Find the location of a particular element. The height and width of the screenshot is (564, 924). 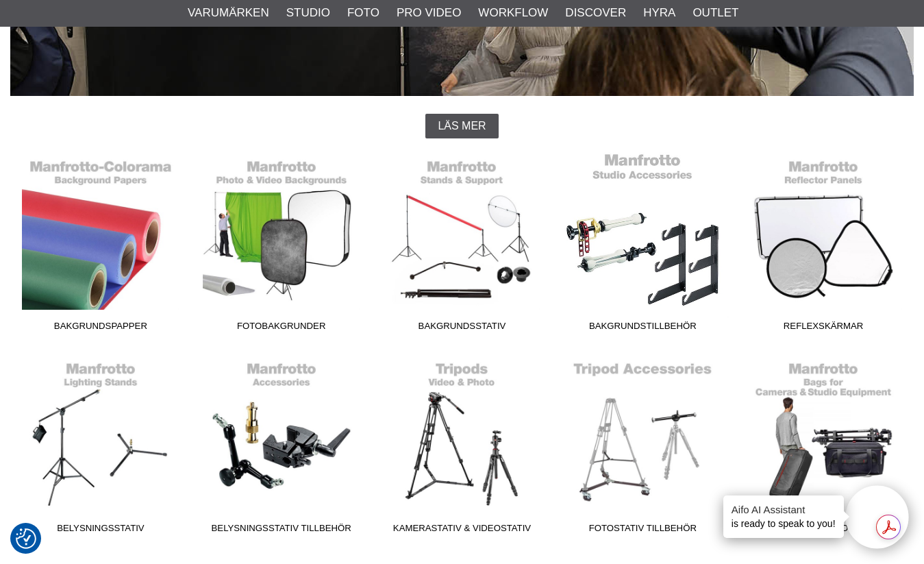

a: Studio is located at coordinates (308, 13).